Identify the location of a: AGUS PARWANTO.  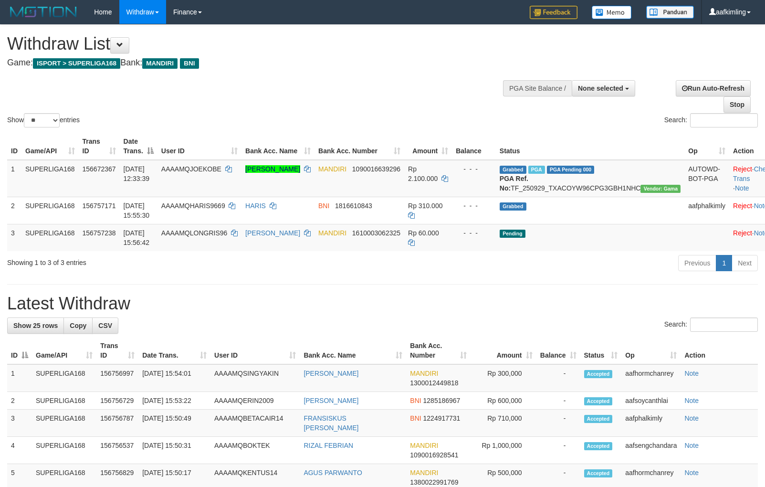
(333, 473).